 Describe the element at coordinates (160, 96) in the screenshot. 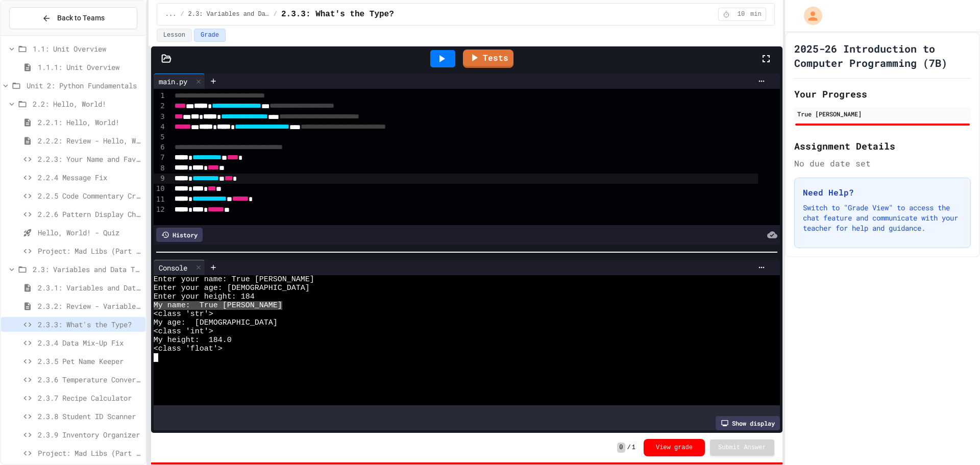

I see `div: 1` at that location.